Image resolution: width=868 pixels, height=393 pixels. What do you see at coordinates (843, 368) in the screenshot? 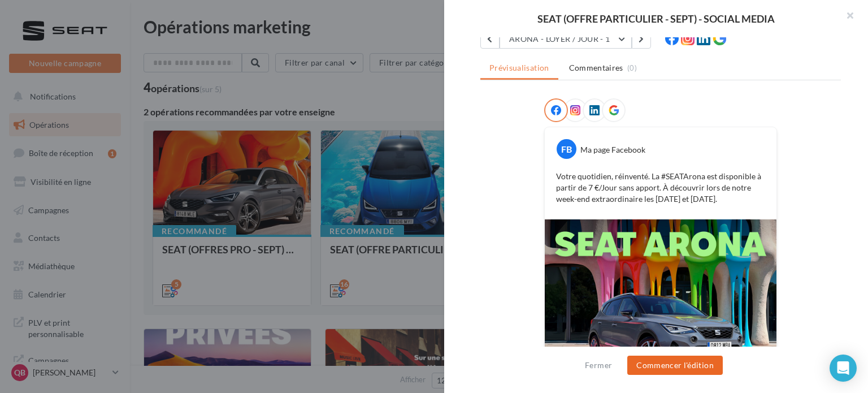
I see `div: Open Intercom Messenger` at bounding box center [843, 368].